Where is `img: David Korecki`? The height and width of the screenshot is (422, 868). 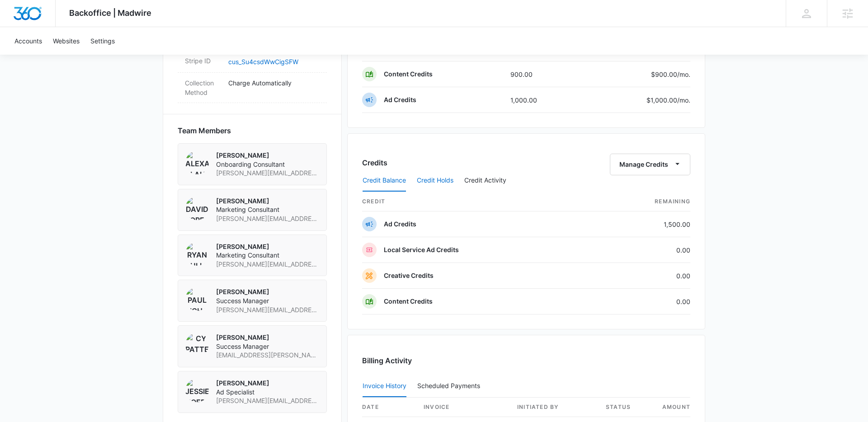
img: David Korecki is located at coordinates (197, 208).